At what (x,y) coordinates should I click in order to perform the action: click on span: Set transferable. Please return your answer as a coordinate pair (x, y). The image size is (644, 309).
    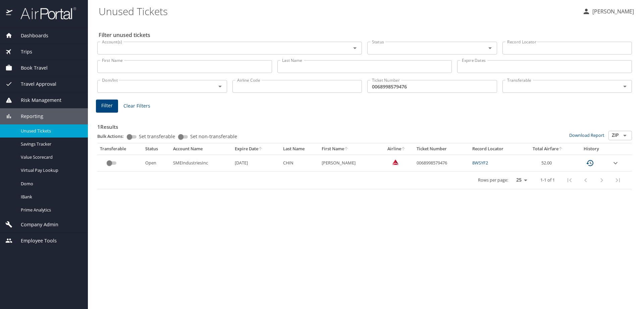
    Looking at the image, I should click on (157, 137).